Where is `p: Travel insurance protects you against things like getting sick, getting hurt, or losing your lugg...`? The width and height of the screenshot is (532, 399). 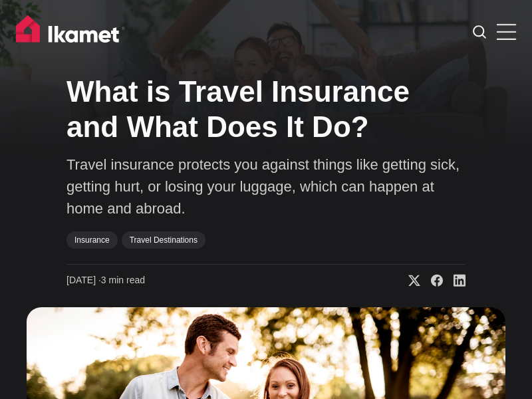 p: Travel insurance protects you against things like getting sick, getting hurt, or losing your lugg... is located at coordinates (266, 187).